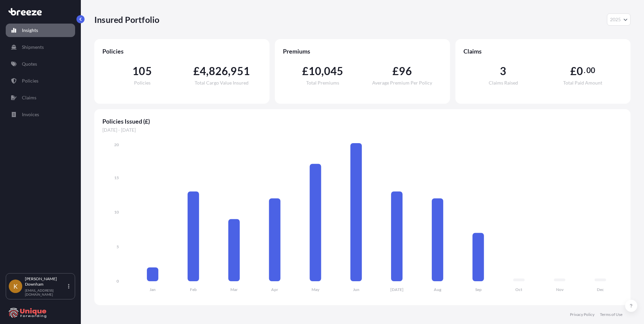 Image resolution: width=644 pixels, height=324 pixels. Describe the element at coordinates (15, 286) in the screenshot. I see `span: K` at that location.